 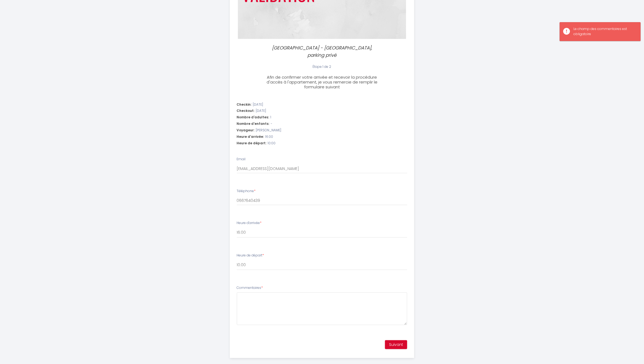 What do you see at coordinates (246, 191) in the screenshot?
I see `label: Téléphone` at bounding box center [246, 191].